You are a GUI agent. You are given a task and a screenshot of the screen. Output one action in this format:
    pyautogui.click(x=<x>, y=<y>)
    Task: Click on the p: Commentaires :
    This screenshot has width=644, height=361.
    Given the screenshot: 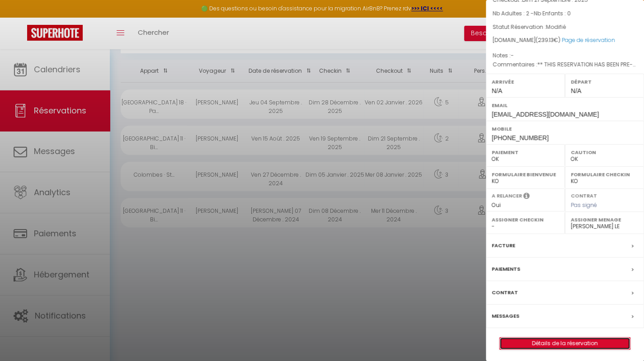 What is the action you would take?
    pyautogui.click(x=565, y=65)
    